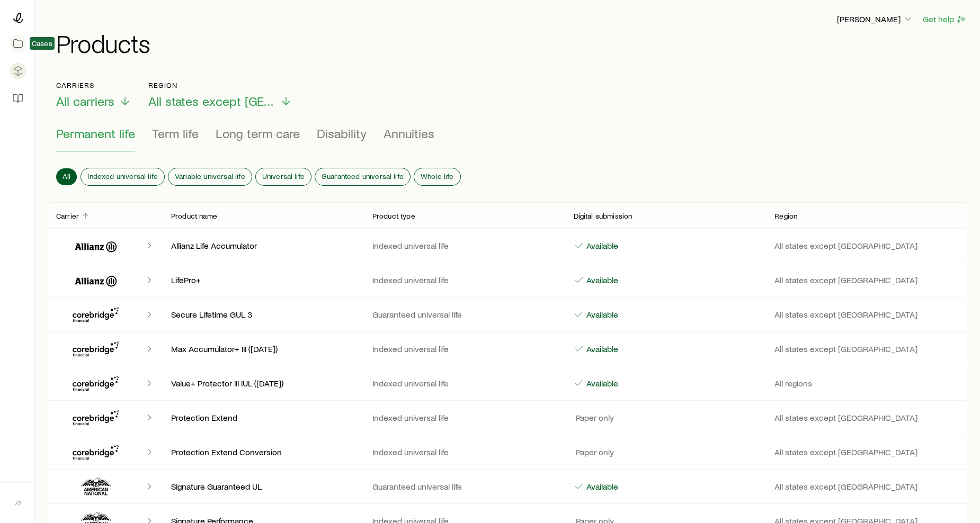  What do you see at coordinates (263, 418) in the screenshot?
I see `p: Protection Extend` at bounding box center [263, 418].